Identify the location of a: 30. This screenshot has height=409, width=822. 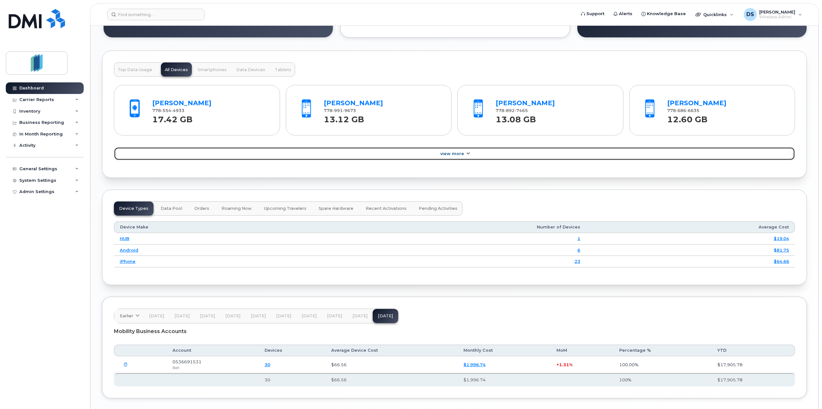
(268, 365).